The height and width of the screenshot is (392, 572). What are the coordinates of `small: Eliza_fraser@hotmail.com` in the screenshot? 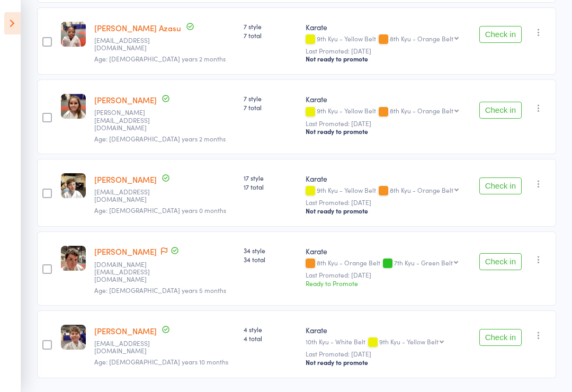 It's located at (128, 120).